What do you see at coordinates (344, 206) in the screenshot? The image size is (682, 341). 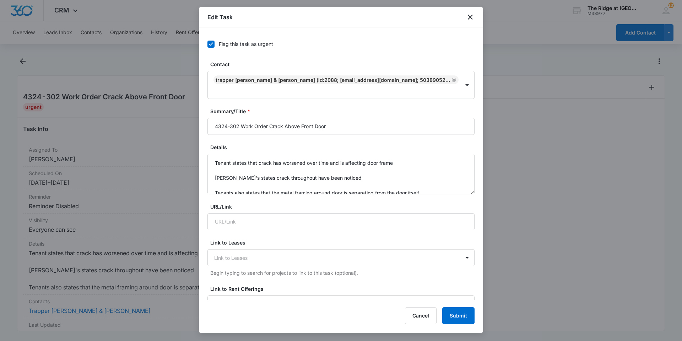 I see `label: URL/Link` at bounding box center [344, 206].